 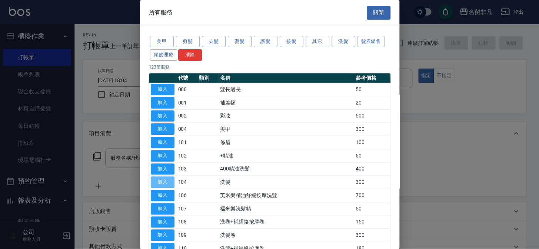 What do you see at coordinates (187, 235) in the screenshot?
I see `td: 109` at bounding box center [187, 235].